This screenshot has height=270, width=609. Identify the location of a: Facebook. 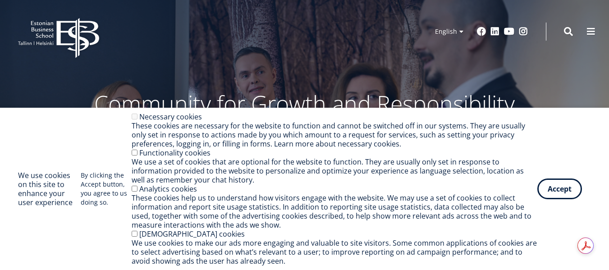
(482, 32).